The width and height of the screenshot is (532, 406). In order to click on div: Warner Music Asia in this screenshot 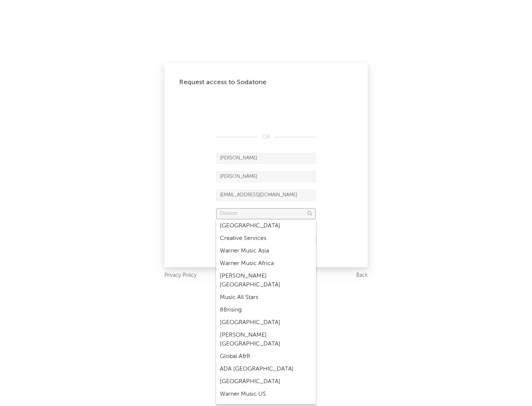, I will do `click(266, 251)`.